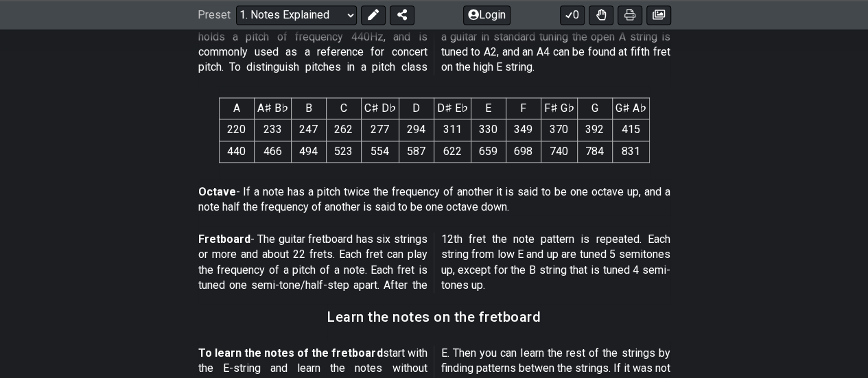 Image resolution: width=868 pixels, height=378 pixels. What do you see at coordinates (224, 238) in the screenshot?
I see `strong: Fretboard` at bounding box center [224, 238].